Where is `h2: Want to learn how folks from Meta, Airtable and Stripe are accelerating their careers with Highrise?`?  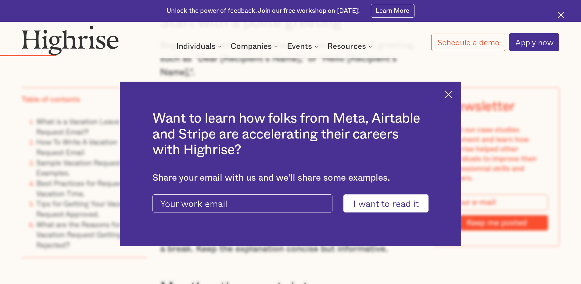 h2: Want to learn how folks from Meta, Airtable and Stripe are accelerating their careers with Highrise? is located at coordinates (291, 134).